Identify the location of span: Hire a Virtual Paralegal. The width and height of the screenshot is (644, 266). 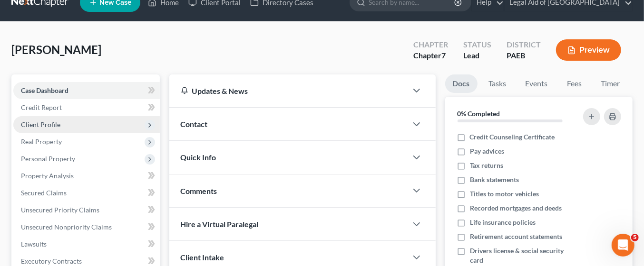
(220, 224).